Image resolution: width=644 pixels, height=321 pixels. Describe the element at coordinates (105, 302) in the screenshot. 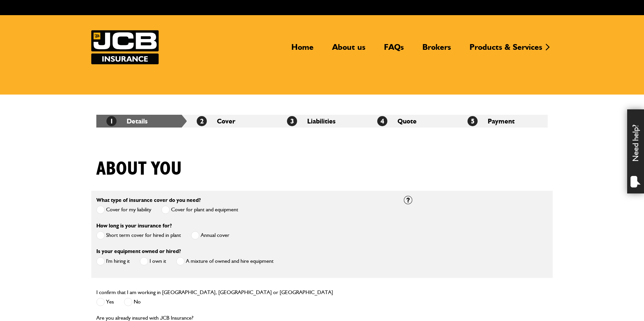

I see `label: Yes` at that location.